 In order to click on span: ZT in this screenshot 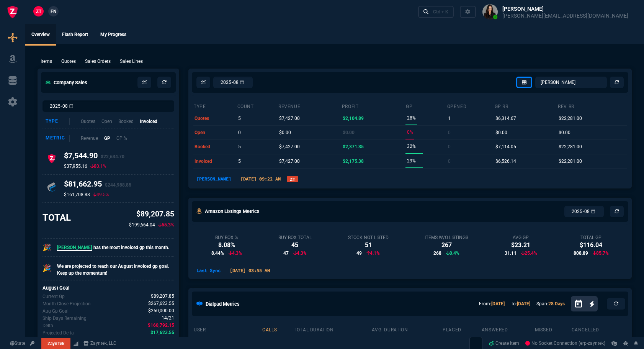, I will do `click(39, 12)`.